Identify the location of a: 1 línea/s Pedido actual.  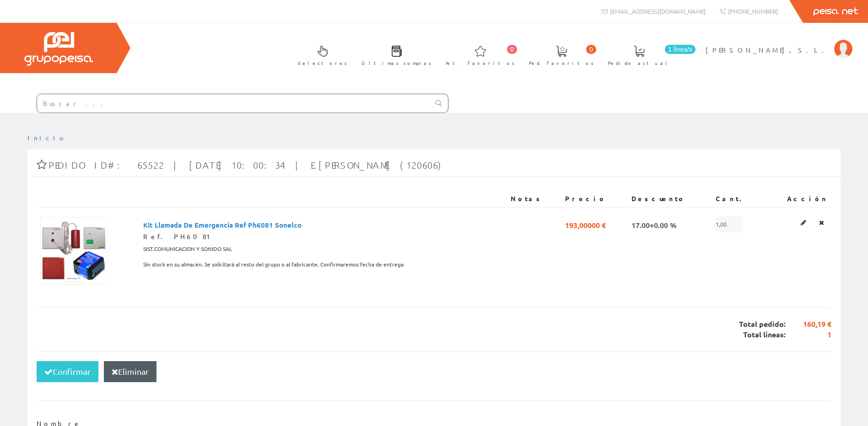
(648, 54).